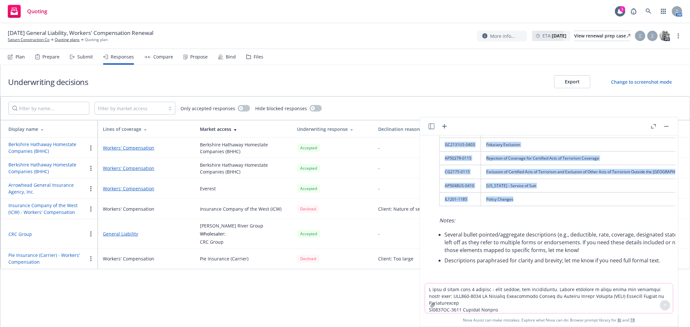 This screenshot has height=327, width=690. What do you see at coordinates (665, 36) in the screenshot?
I see `img: photo` at bounding box center [665, 36].